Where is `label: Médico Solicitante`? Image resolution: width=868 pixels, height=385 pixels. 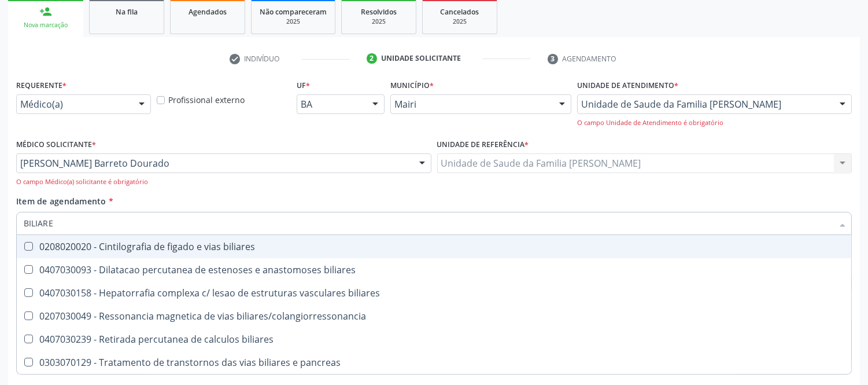
label: Médico Solicitante is located at coordinates (56, 145).